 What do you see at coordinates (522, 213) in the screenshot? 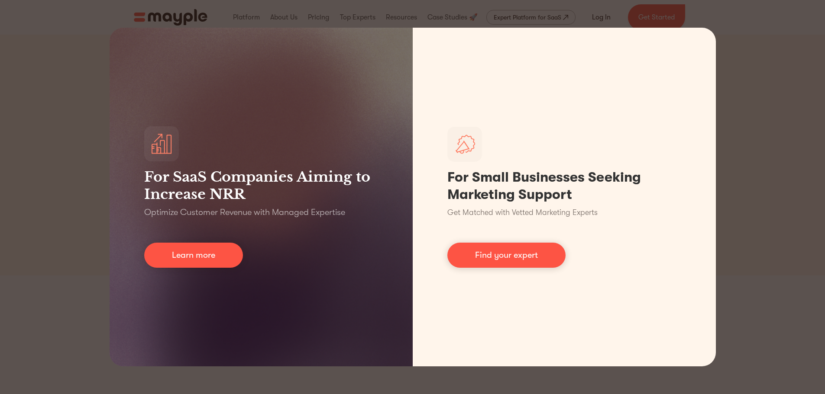
I see `p: Get Matched with Vetted Marketing Experts` at bounding box center [522, 213].